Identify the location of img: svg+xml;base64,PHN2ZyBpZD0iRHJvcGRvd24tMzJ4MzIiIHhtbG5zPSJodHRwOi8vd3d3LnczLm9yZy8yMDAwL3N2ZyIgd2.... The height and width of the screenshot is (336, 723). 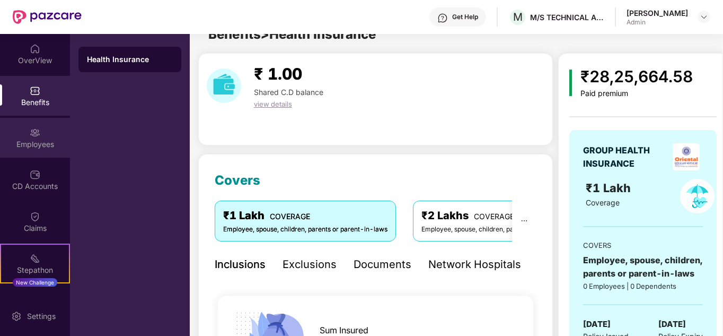
(704, 17).